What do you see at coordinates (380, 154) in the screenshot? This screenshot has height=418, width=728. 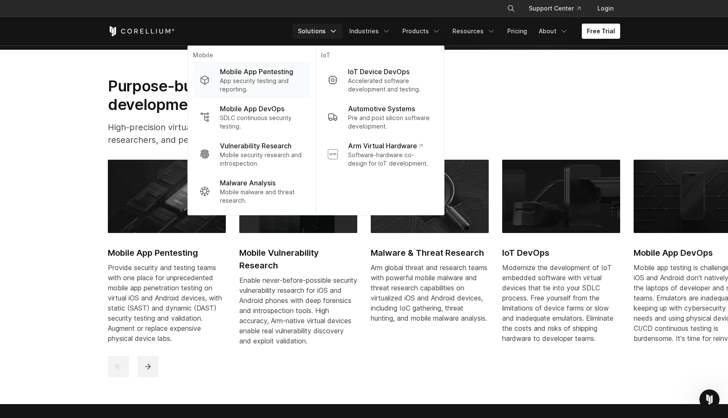 I see `a: Arm Virtual Hardware Software-hardware co-design for IoT development.` at bounding box center [380, 154].